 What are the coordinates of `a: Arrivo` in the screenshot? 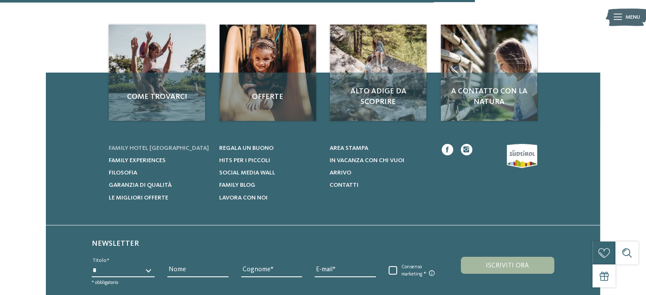 It's located at (379, 173).